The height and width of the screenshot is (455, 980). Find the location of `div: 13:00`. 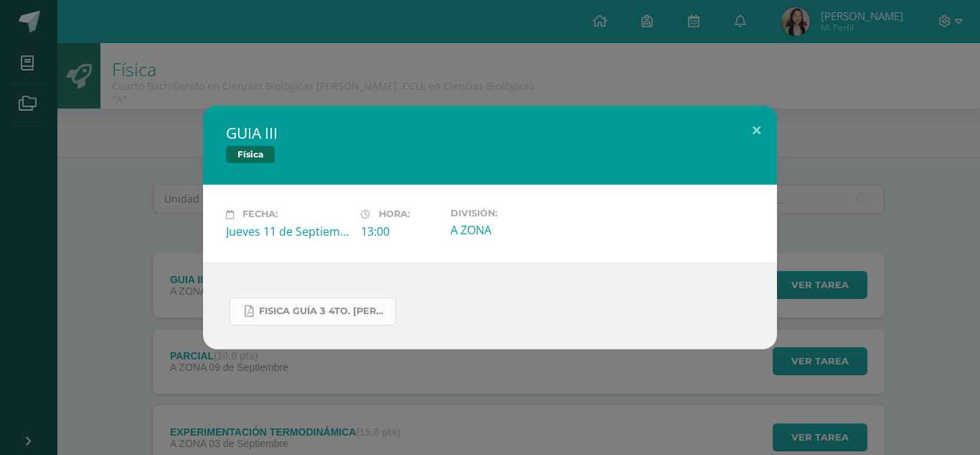

div: 13:00 is located at coordinates (400, 231).